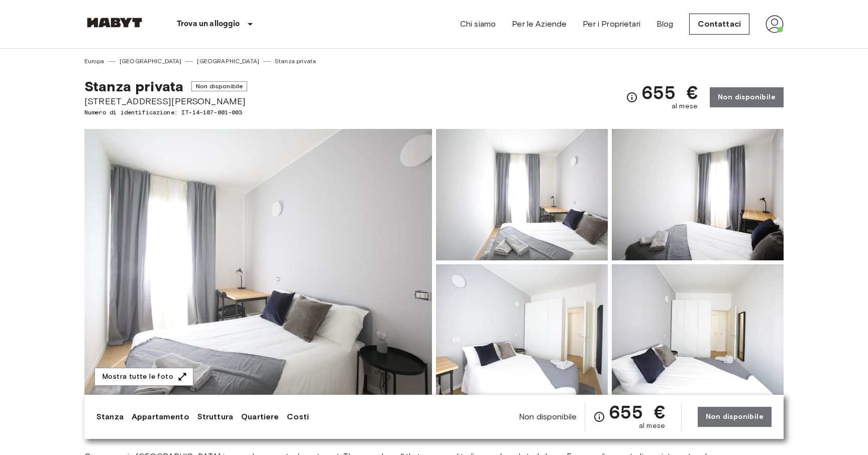 The width and height of the screenshot is (868, 455). I want to click on a: Stanza privata, so click(296, 62).